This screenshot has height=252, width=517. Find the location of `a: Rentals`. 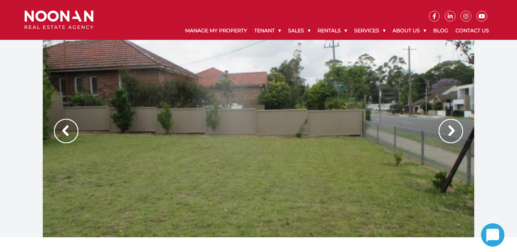

a: Rentals is located at coordinates (332, 31).